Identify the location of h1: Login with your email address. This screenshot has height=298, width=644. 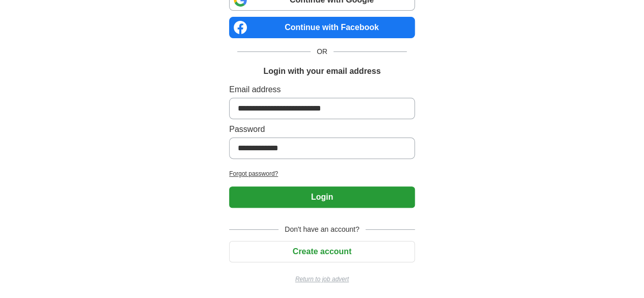
(321, 71).